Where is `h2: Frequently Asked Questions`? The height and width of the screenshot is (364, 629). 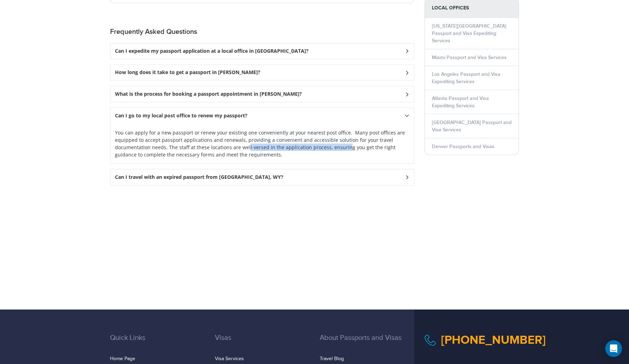
h2: Frequently Asked Questions is located at coordinates (262, 31).